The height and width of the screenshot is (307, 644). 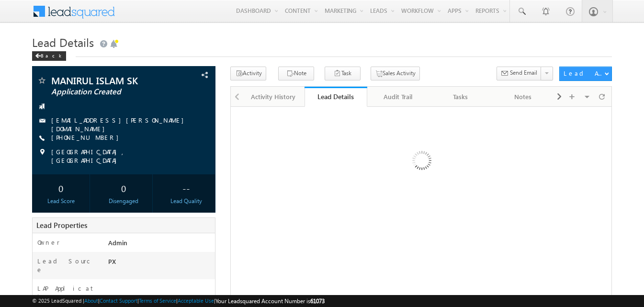 What do you see at coordinates (49, 56) in the screenshot?
I see `div: Back` at bounding box center [49, 56].